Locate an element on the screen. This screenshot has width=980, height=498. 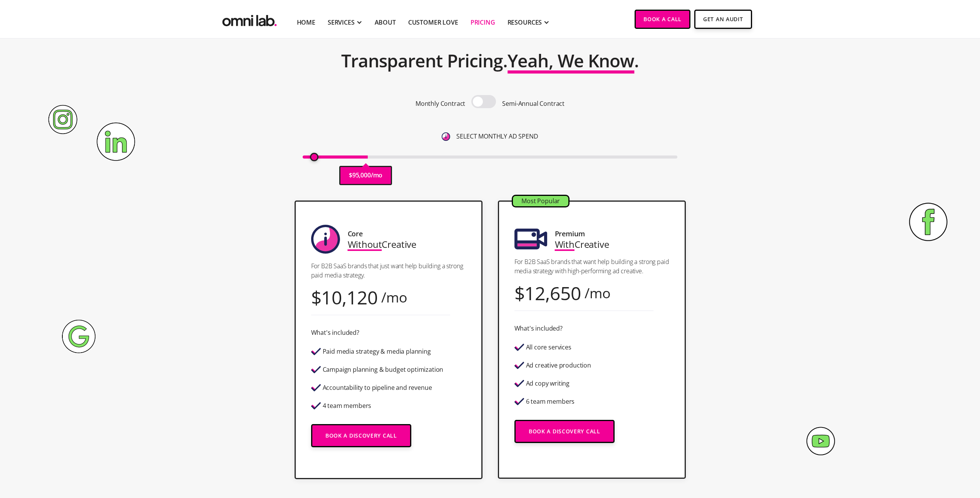
div: SERVICES is located at coordinates (341, 22).